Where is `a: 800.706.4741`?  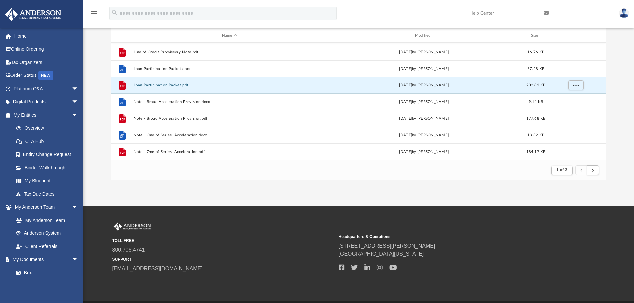
a: 800.706.4741 is located at coordinates (129, 250).